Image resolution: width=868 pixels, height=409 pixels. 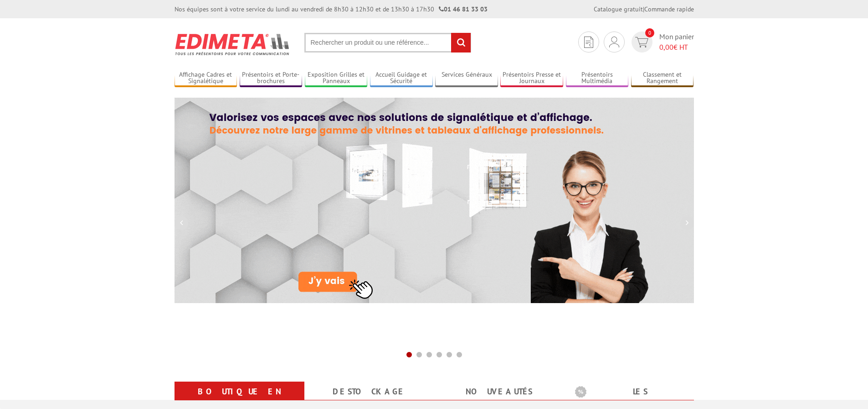 I want to click on a: devis rapide 0 Mon panier 0,00€ HT, so click(x=662, y=42).